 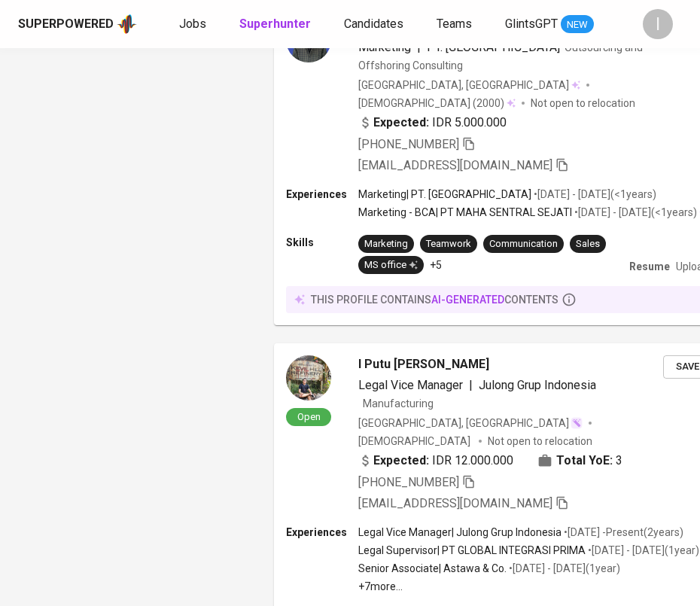 I want to click on span: Candidates, so click(x=374, y=24).